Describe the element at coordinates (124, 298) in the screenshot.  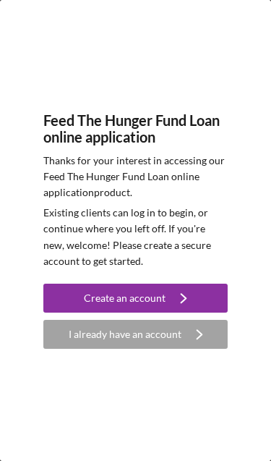
I see `div: Create an account` at that location.